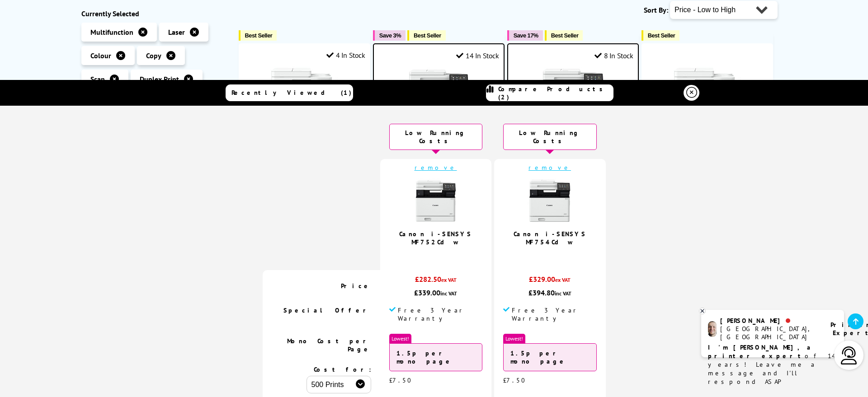  What do you see at coordinates (550, 201) in the screenshot?
I see `img: Canon-MF754Cdw-Front-Small.jpg` at bounding box center [550, 201].